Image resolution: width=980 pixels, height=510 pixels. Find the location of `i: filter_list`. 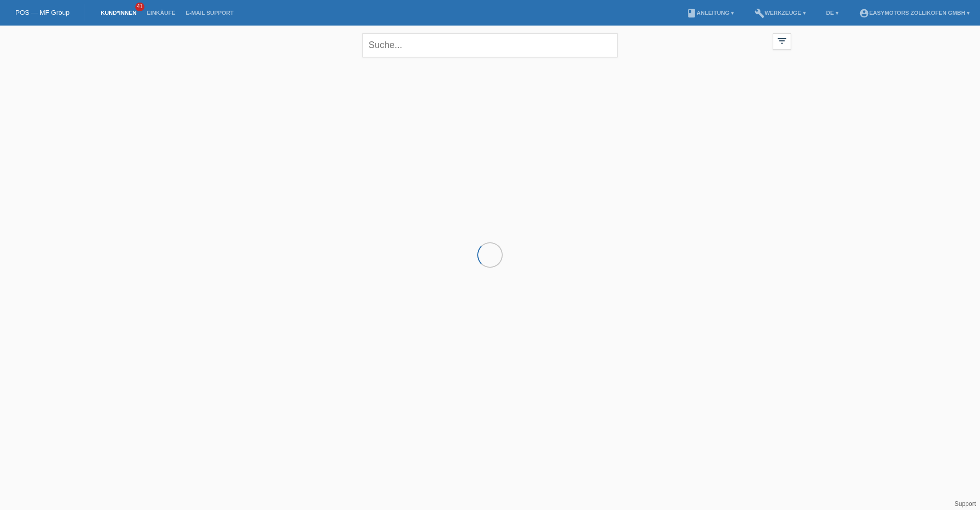

i: filter_list is located at coordinates (782, 41).